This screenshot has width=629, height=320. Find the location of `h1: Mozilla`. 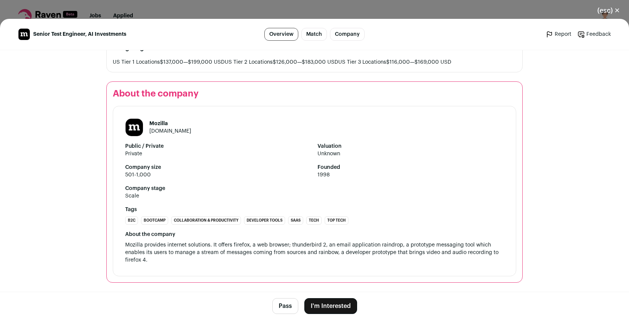

h1: Mozilla is located at coordinates (170, 124).